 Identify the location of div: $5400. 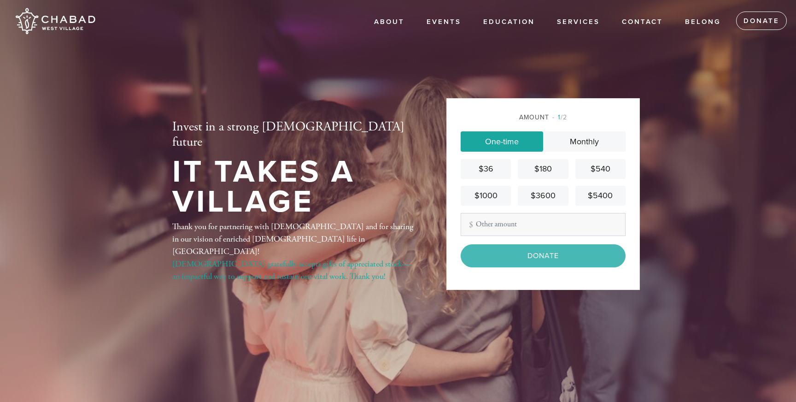
(600, 195).